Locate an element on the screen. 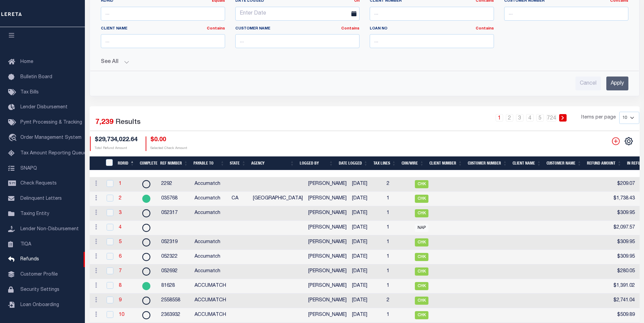  td: 2363932 is located at coordinates (175, 315).